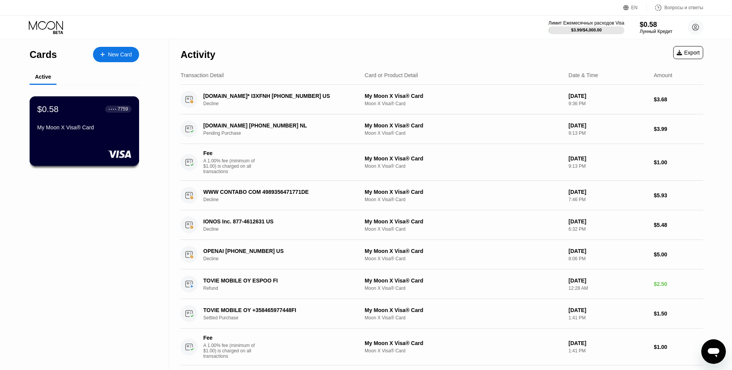  I want to click on div: Activity, so click(198, 55).